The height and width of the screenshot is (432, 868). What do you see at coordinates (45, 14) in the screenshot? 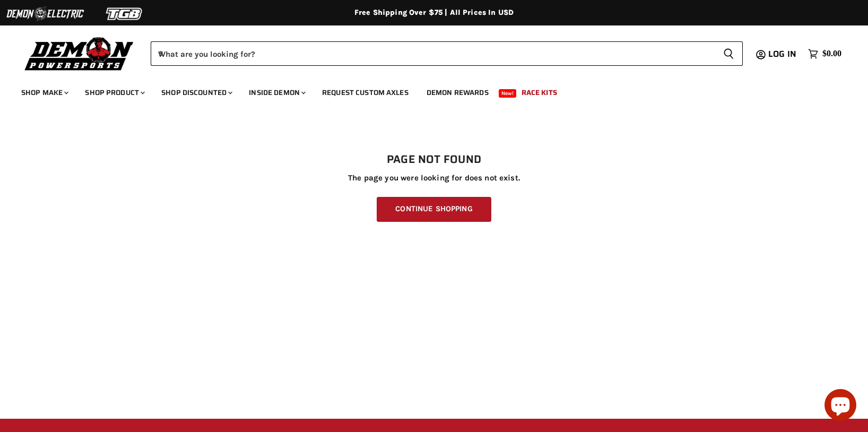
I see `img: Demon Electric Logo 2` at bounding box center [45, 14].